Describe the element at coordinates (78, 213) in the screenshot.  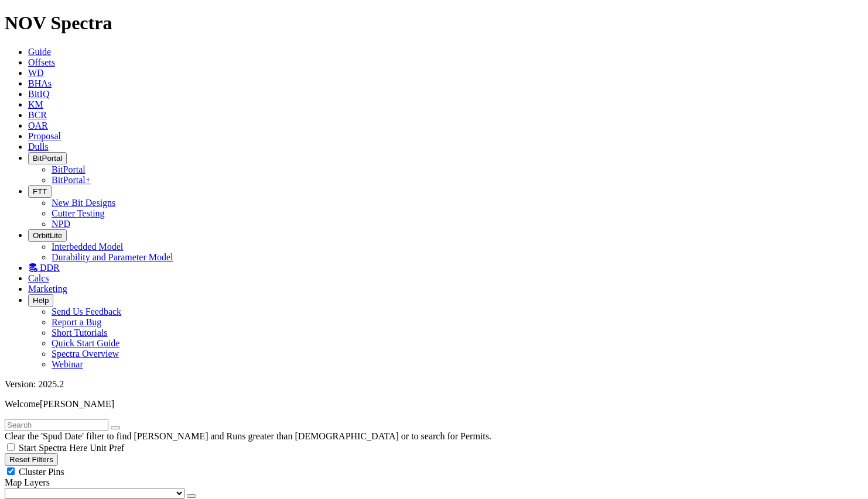
I see `a: Cutter Testing` at that location.